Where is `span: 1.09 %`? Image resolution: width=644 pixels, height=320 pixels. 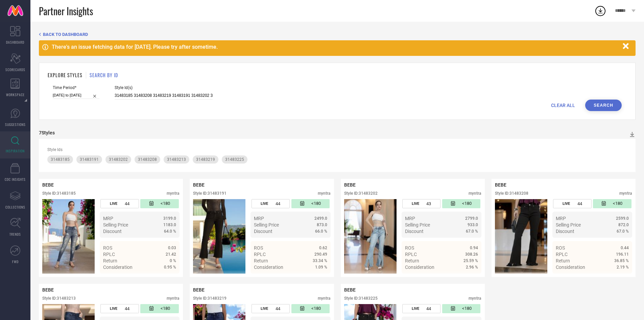 span: 1.09 % is located at coordinates (321, 267).